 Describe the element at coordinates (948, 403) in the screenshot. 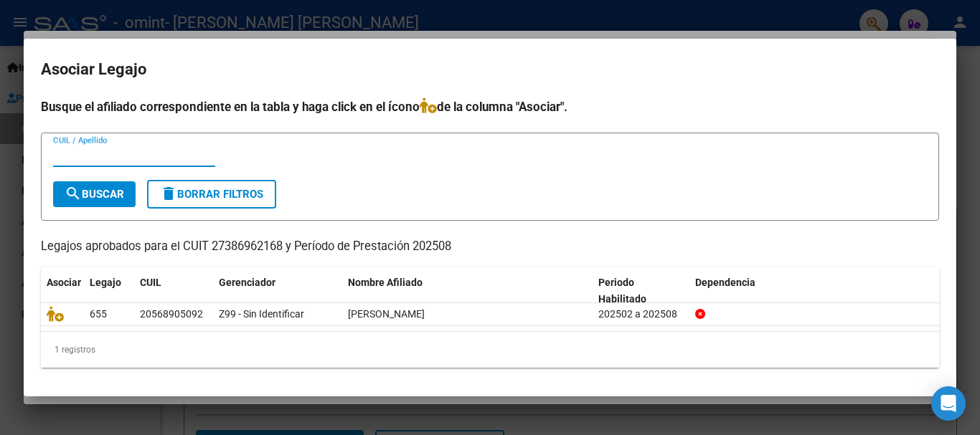

I see `div: Open Intercom Messenger` at that location.